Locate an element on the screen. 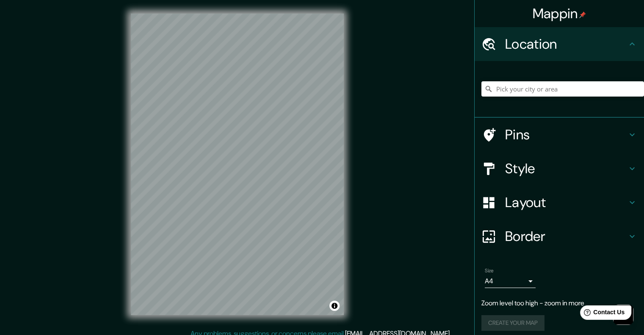 The height and width of the screenshot is (335, 644). h4: Style is located at coordinates (566, 169).